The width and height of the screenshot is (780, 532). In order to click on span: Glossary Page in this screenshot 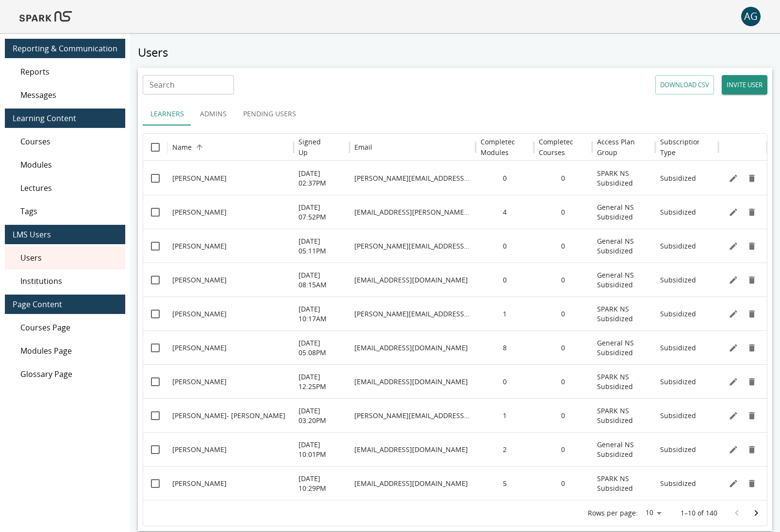, I will do `click(69, 375)`.